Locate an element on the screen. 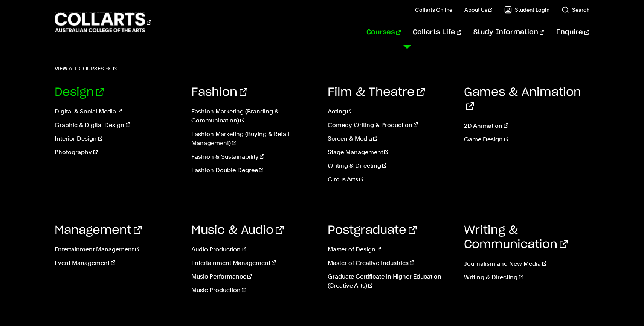 The image size is (644, 326). a: Design is located at coordinates (79, 93).